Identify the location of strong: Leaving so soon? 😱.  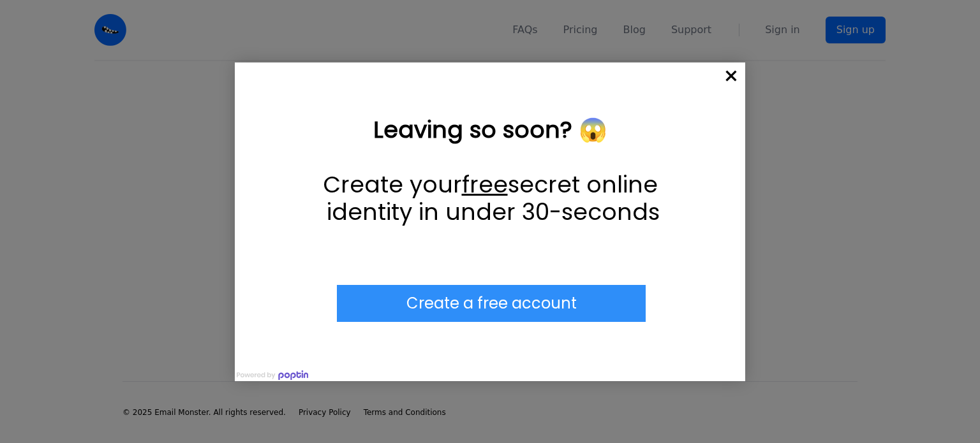
(490, 129).